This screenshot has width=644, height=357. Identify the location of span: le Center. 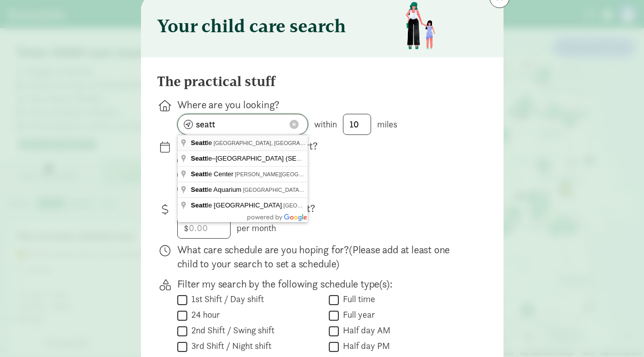
(213, 174).